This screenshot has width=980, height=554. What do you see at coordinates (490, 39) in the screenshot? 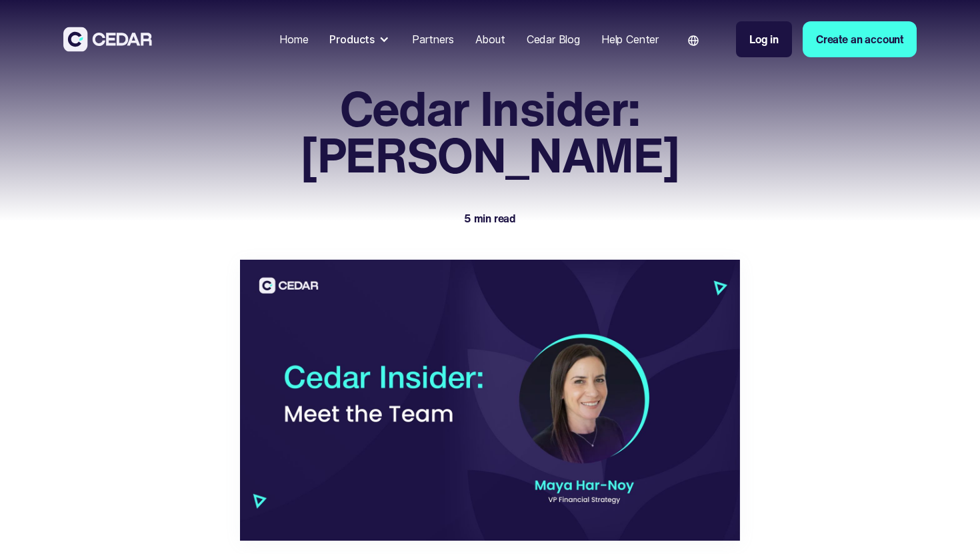
I see `div: About` at bounding box center [490, 39].